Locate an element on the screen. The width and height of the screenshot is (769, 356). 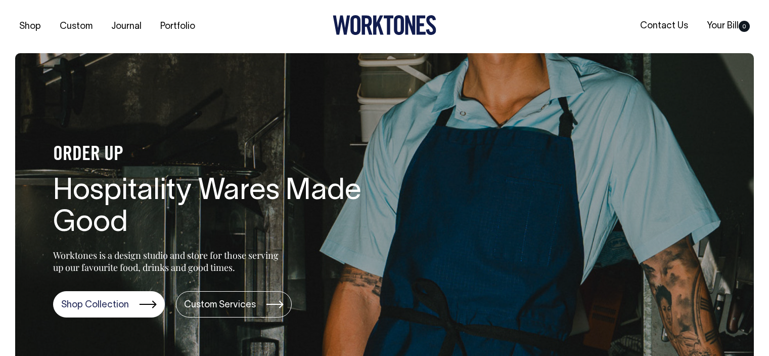
a: Custom is located at coordinates (76, 26).